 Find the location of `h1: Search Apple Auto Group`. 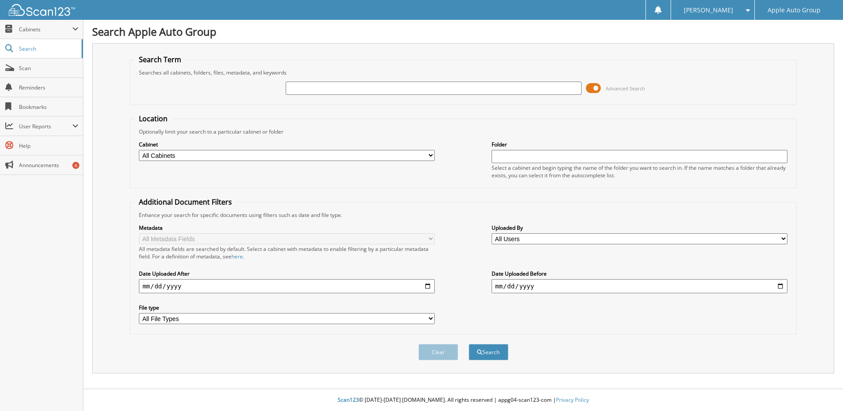

h1: Search Apple Auto Group is located at coordinates (463, 31).